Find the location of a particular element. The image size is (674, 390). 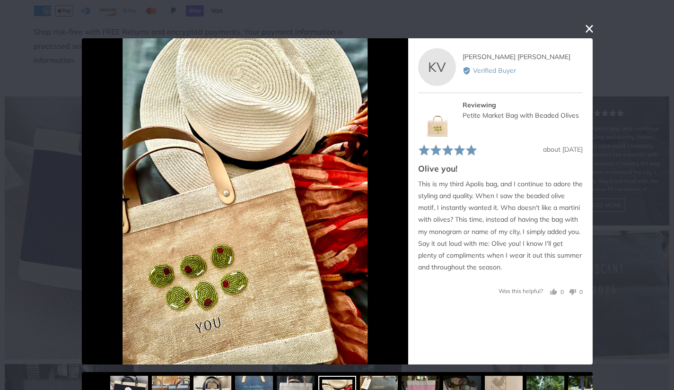

span: Was this helpful? is located at coordinates (521, 291).